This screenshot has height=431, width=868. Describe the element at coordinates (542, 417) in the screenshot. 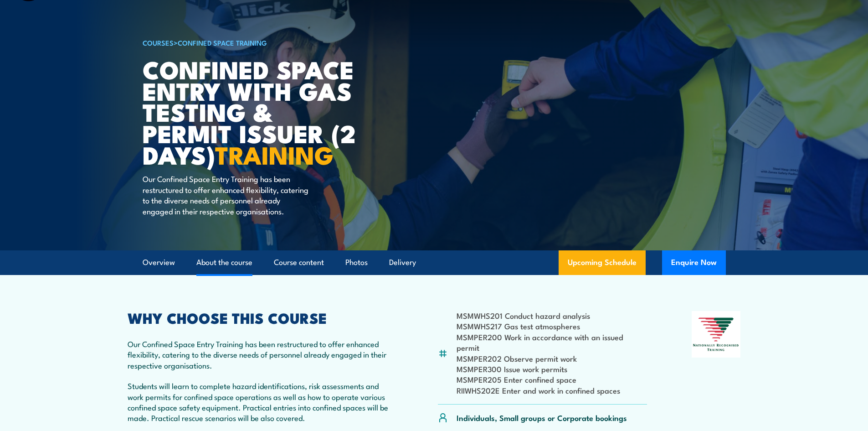

I see `p: Individuals, Small groups or Corporate bookings` at that location.